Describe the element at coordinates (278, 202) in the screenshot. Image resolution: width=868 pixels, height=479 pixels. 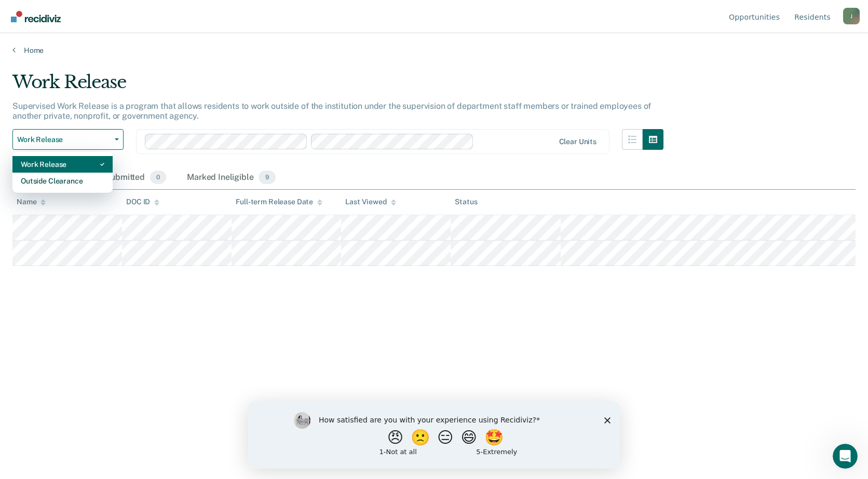
I see `div: Full-term Release Date` at that location.